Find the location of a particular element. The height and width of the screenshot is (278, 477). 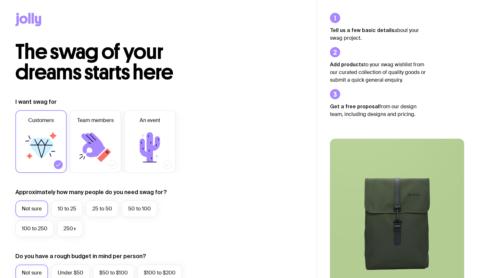

span: An event is located at coordinates (150, 121).